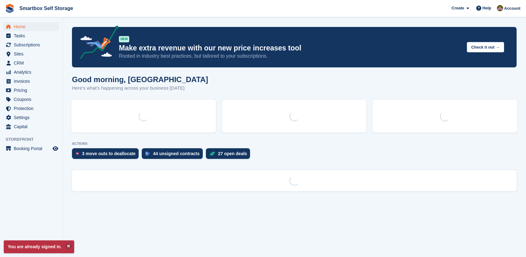  Describe the element at coordinates (33, 127) in the screenshot. I see `span: Capital` at that location.